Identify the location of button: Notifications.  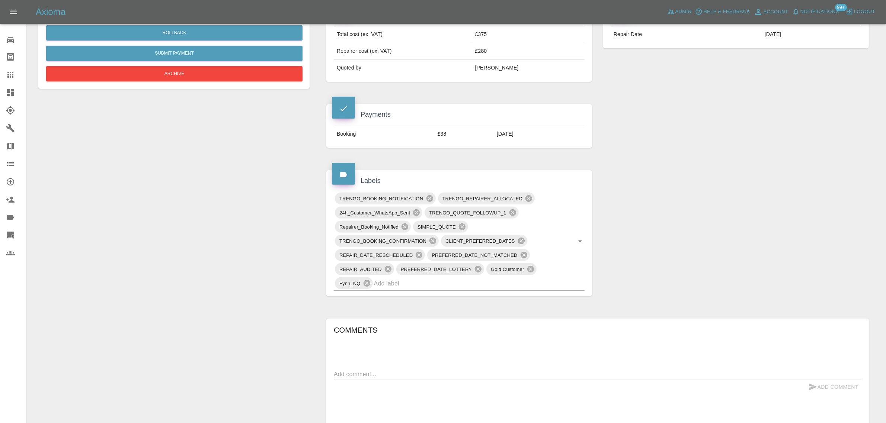
(815, 12).